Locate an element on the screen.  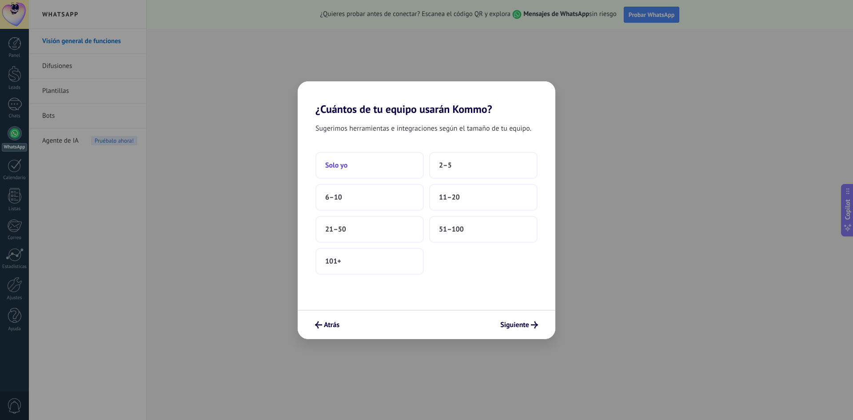
span: Atrás is located at coordinates (331, 325).